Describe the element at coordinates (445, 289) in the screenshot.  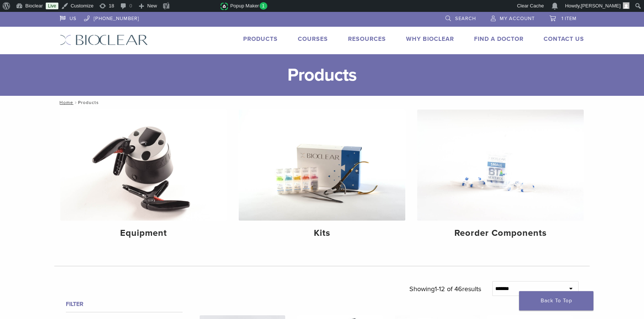
I see `p: Showing results` at that location.